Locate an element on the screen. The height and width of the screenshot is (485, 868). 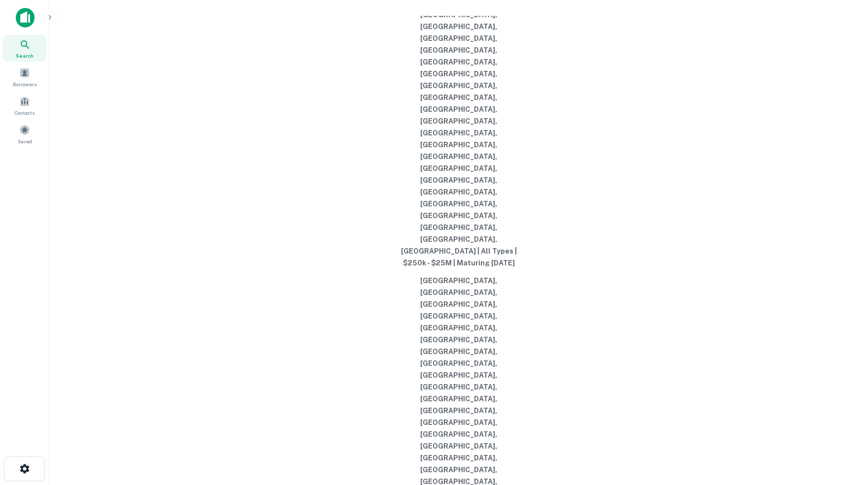
a: Borrowers is located at coordinates (25, 77).